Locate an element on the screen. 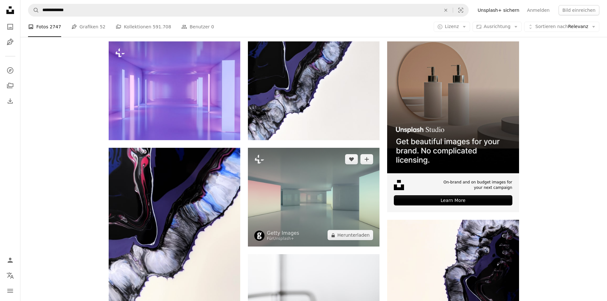  button: Ausrichtung is located at coordinates (497, 27).